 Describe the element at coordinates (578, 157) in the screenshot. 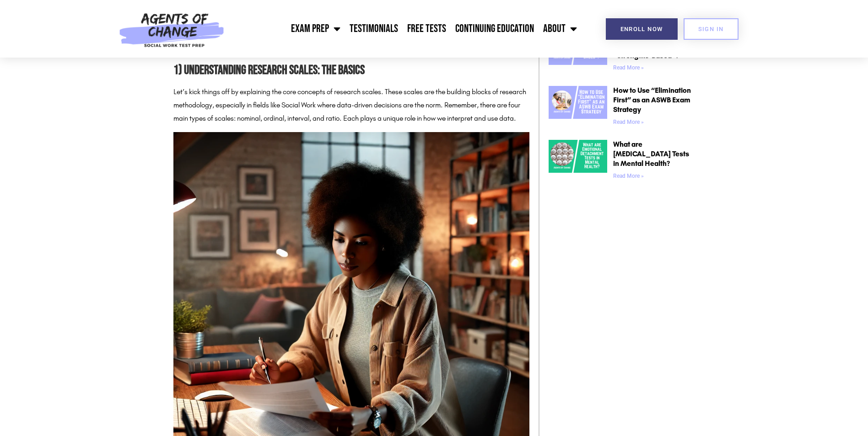

I see `img: What are Emotional Detachment Tests in Mental Health` at that location.